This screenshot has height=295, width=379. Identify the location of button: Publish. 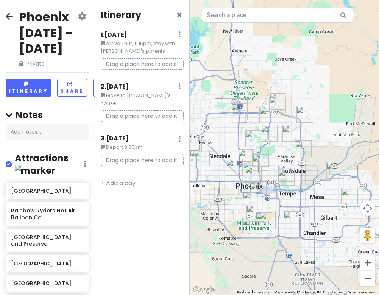
(112, 87).